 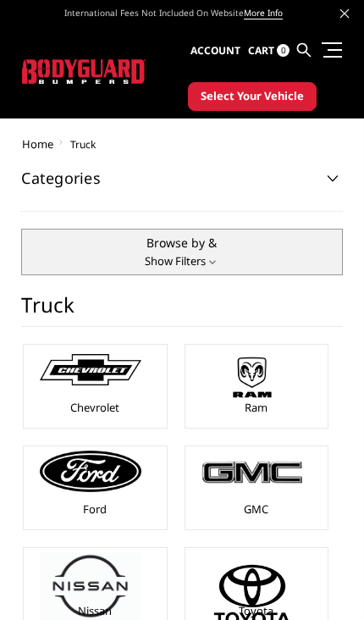 What do you see at coordinates (37, 144) in the screenshot?
I see `a: Home` at bounding box center [37, 144].